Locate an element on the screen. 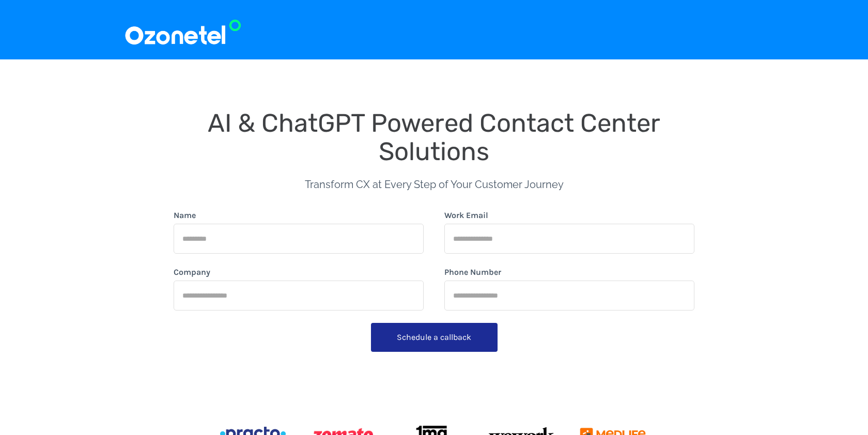 The image size is (868, 435). span: AI & ChatGPT Powered Contact Center Solutions is located at coordinates (437, 137).